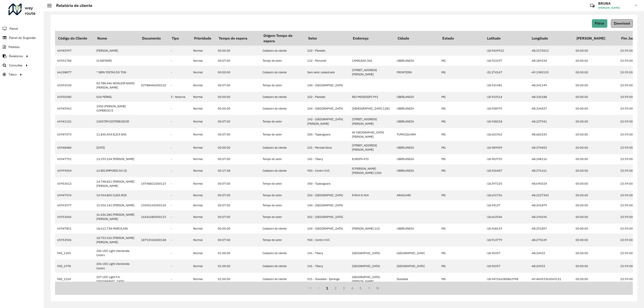 This screenshot has height=308, width=644. I want to click on button: 2, so click(335, 288).